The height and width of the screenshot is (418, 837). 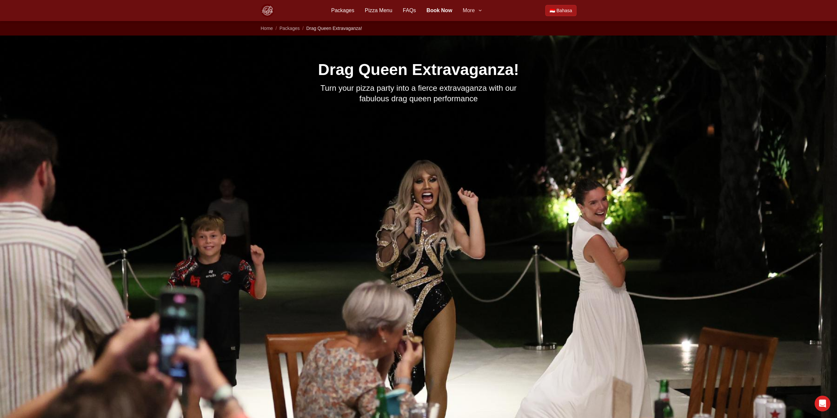 I want to click on a: FAQs, so click(x=410, y=11).